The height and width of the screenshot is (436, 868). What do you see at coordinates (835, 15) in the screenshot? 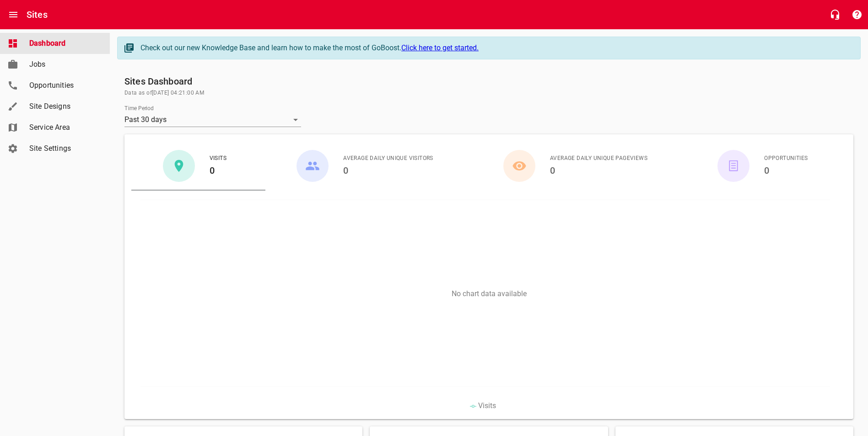
I see `button: Live Chat` at bounding box center [835, 15].